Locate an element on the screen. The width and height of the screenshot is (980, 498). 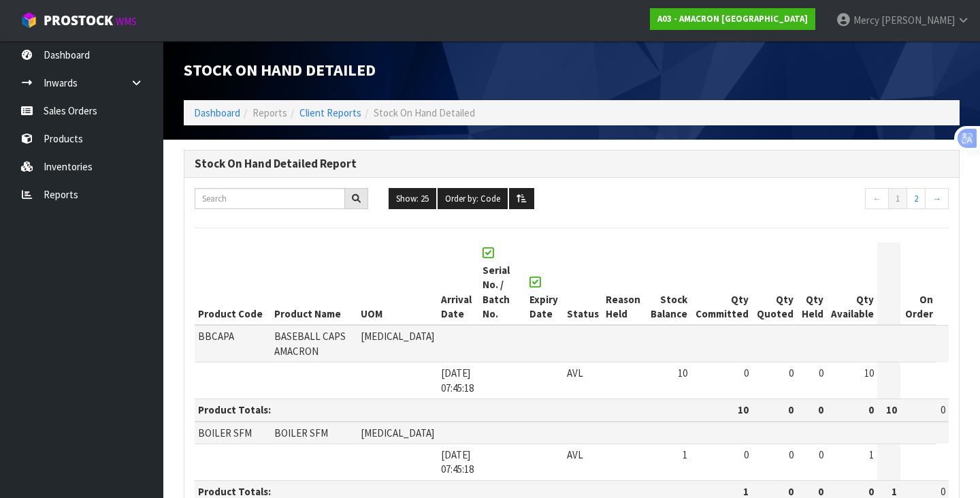
th: Status is located at coordinates (583, 284).